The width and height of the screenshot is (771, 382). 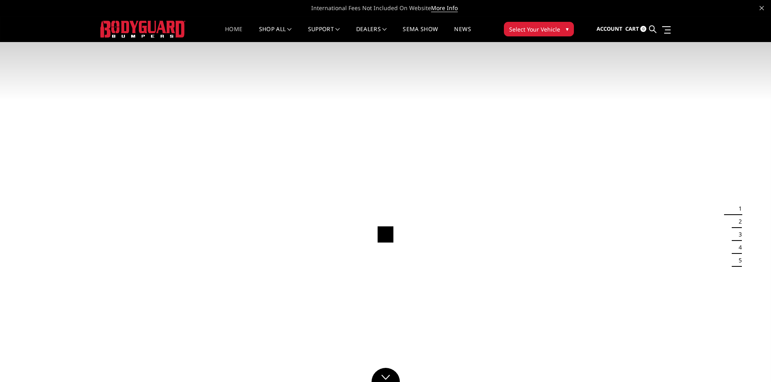 I want to click on span: Account, so click(x=609, y=29).